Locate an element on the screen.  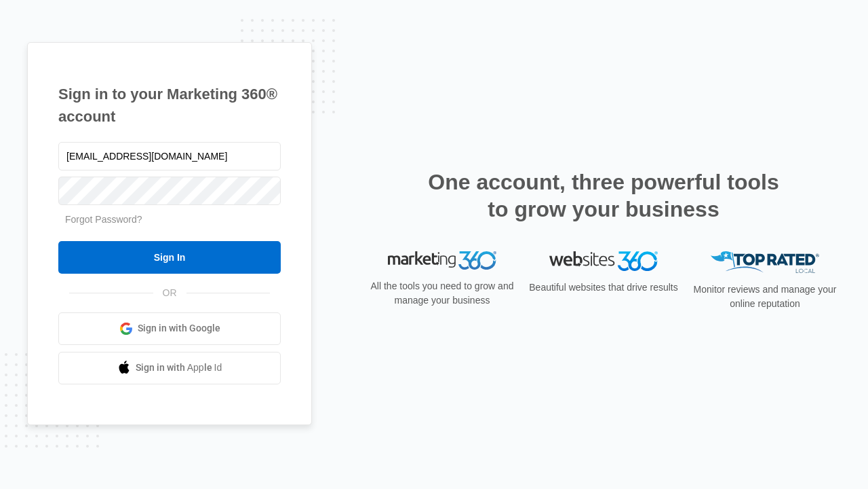
img: Websites 360 is located at coordinates (604, 261).